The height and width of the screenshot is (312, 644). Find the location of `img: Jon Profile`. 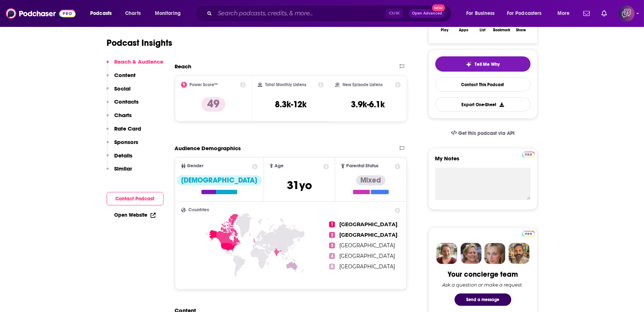

img: Jon Profile is located at coordinates (519, 253).